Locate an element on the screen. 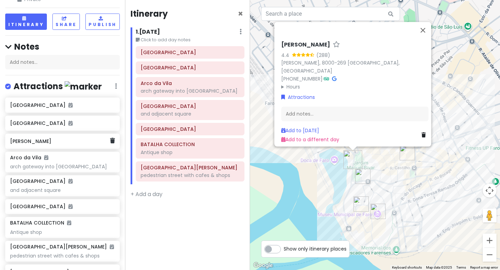 This screenshot has width=500, height=270. img: marker is located at coordinates (83, 87).